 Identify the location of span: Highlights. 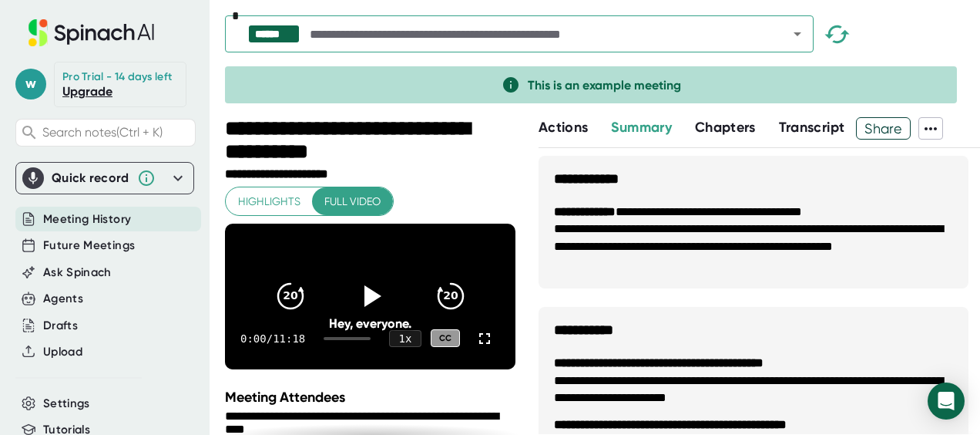
(269, 201).